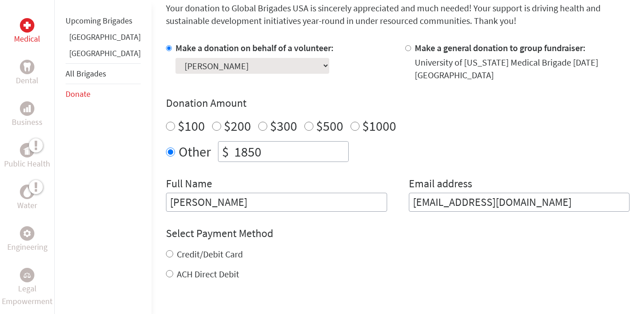 This screenshot has height=314, width=644. I want to click on p: Dental, so click(28, 81).